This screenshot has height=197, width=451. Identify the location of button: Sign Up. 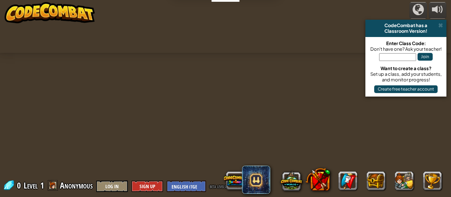
(147, 186).